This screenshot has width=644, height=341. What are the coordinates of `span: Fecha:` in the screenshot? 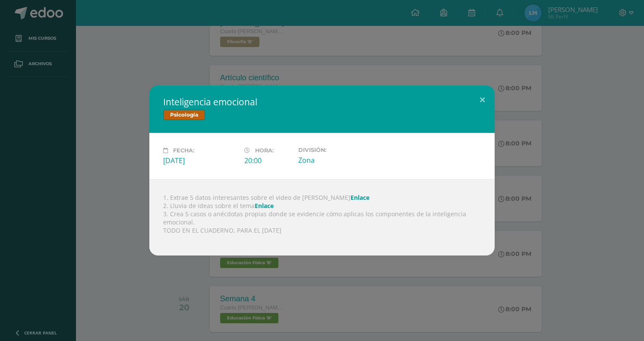 It's located at (183, 150).